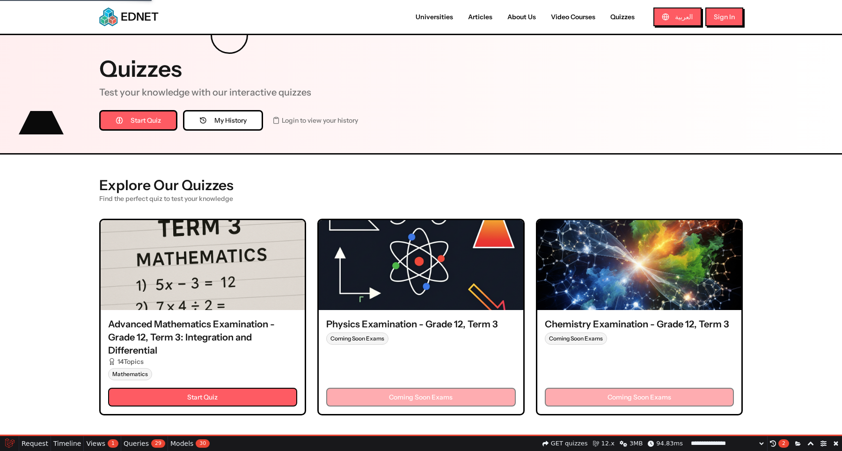 The width and height of the screenshot is (842, 451). What do you see at coordinates (131, 361) in the screenshot?
I see `span: 14 Topics` at bounding box center [131, 361].